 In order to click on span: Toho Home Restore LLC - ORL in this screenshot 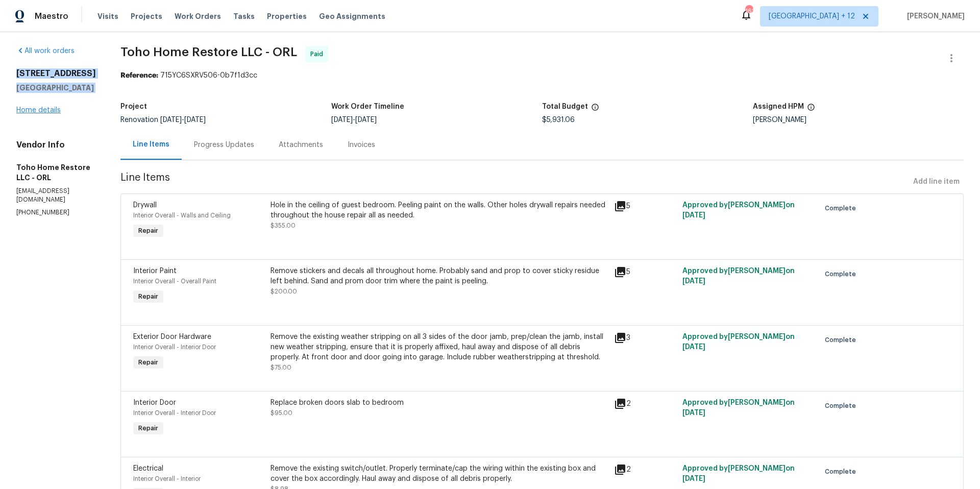, I will do `click(209, 52)`.